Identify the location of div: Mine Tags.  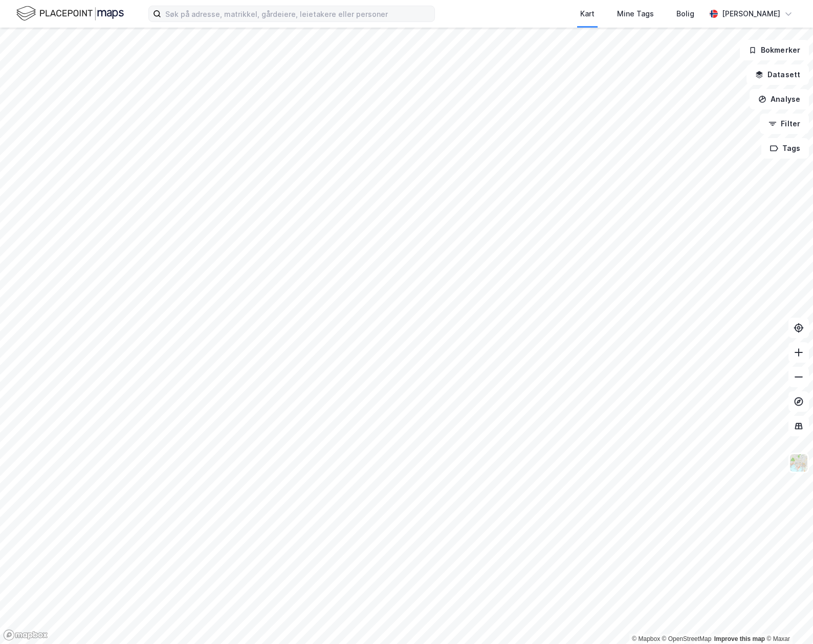
(635, 14).